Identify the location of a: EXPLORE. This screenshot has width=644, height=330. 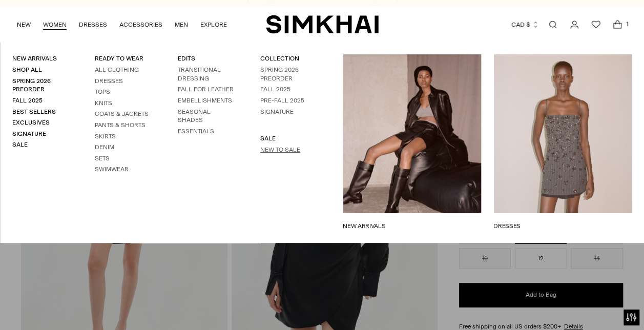
(213, 24).